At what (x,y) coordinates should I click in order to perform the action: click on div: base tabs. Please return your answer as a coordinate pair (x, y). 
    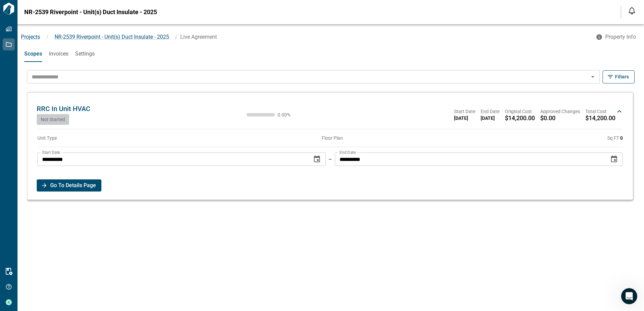
    Looking at the image, I should click on (331, 54).